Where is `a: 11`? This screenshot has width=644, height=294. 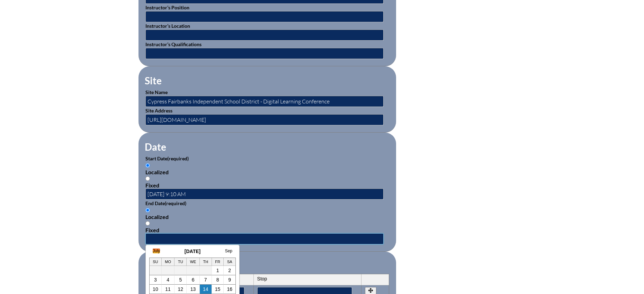 a: 11 is located at coordinates (168, 289).